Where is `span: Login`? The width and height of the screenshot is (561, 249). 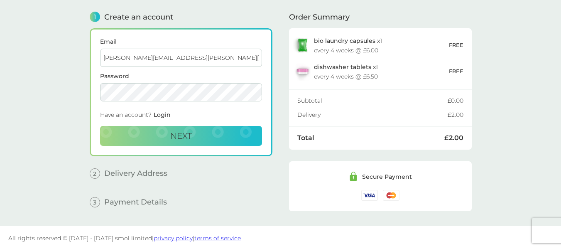
span: Login is located at coordinates (162, 115).